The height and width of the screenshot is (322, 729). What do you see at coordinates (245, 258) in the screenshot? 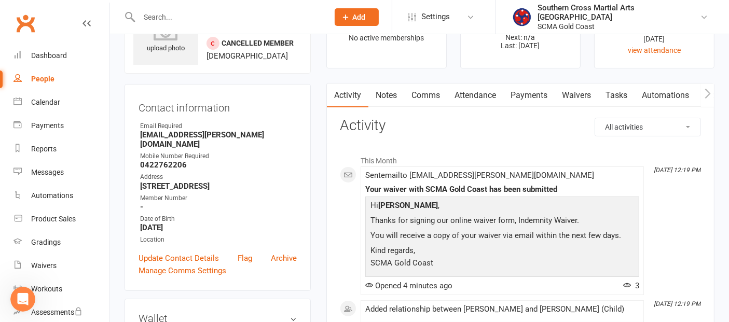
I see `a: Flag` at bounding box center [245, 258].